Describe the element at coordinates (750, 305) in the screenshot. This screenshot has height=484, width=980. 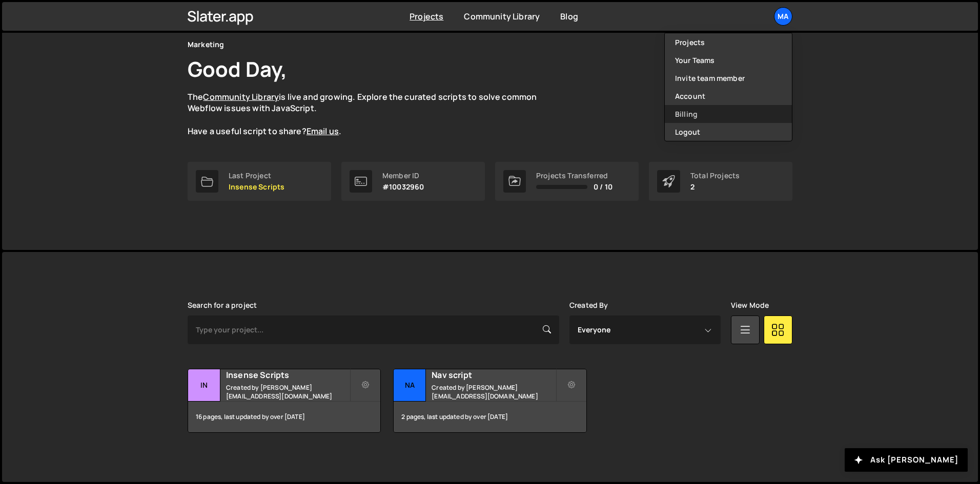
I see `label: View Mode` at that location.